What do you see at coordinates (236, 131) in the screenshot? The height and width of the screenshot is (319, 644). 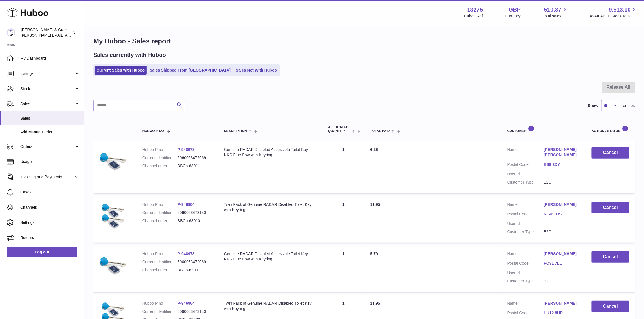 I see `span: Description` at bounding box center [236, 131].